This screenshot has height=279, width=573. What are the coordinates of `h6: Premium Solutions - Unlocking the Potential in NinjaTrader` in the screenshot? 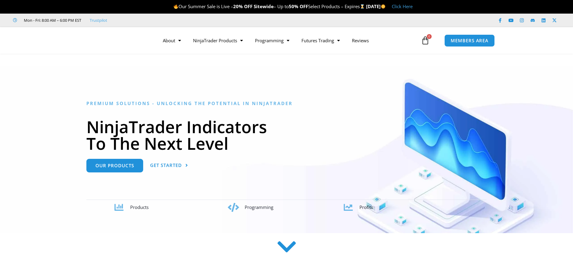 It's located at (286, 103).